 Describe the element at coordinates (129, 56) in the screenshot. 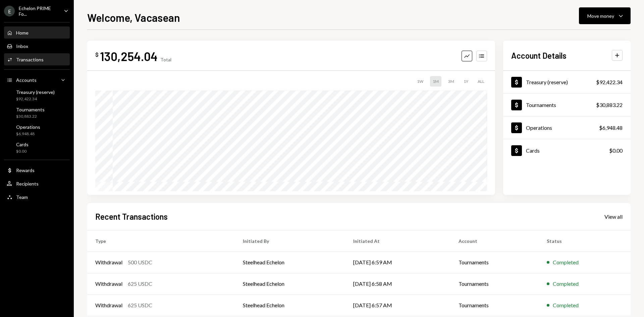

I see `div: 130,254.04` at that location.